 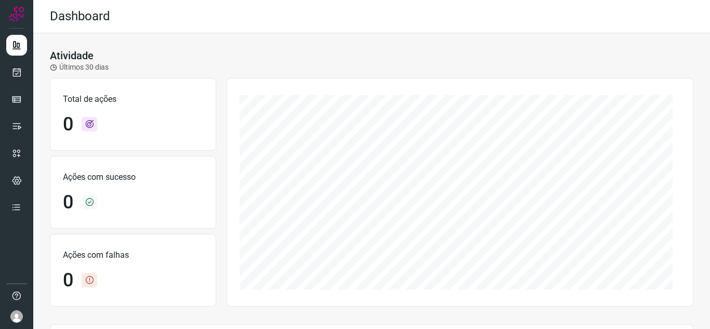 I want to click on p: Total de ações, so click(x=133, y=99).